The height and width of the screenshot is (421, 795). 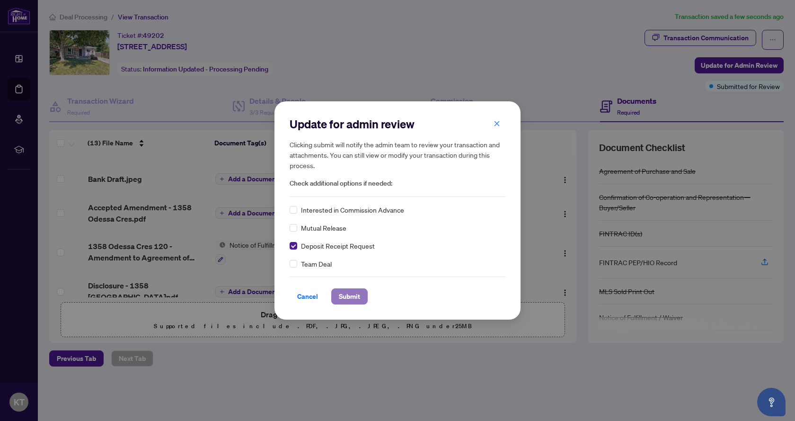 I want to click on button: Cancel, so click(x=308, y=296).